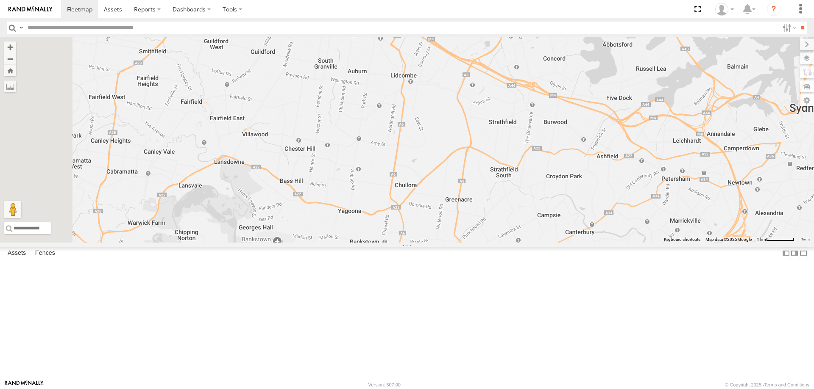 The height and width of the screenshot is (389, 814). I want to click on label: Dock Summary Table to the Left, so click(786, 253).